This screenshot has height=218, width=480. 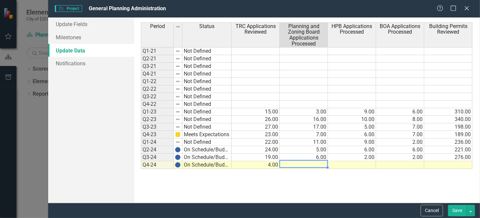 What do you see at coordinates (255, 142) in the screenshot?
I see `td: 22.00` at bounding box center [255, 142].